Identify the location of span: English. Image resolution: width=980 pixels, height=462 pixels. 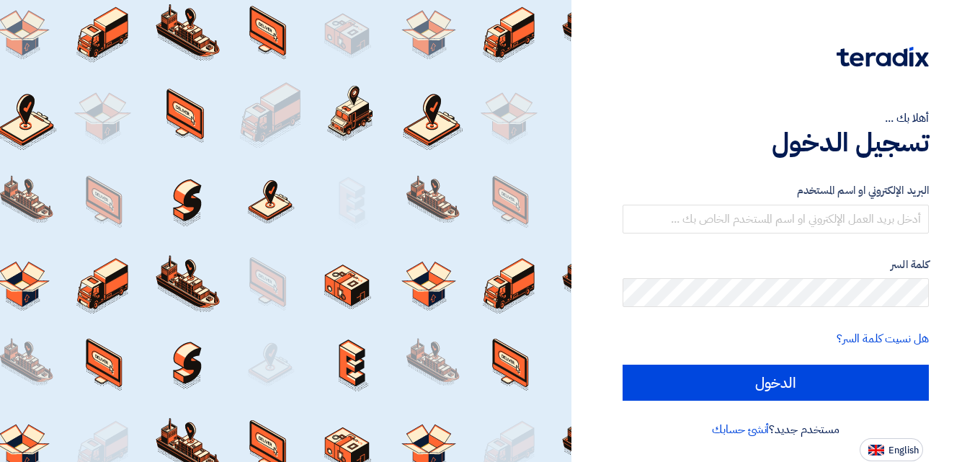
(903, 450).